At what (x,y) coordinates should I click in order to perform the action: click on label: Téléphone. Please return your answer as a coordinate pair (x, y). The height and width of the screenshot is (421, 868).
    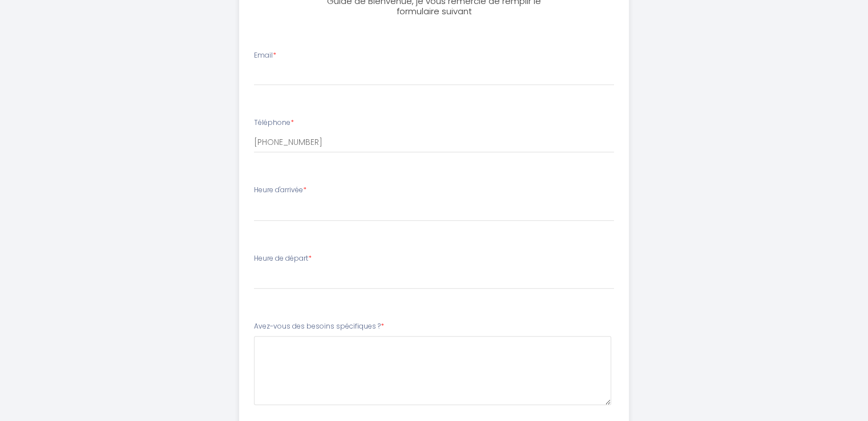
    Looking at the image, I should click on (274, 123).